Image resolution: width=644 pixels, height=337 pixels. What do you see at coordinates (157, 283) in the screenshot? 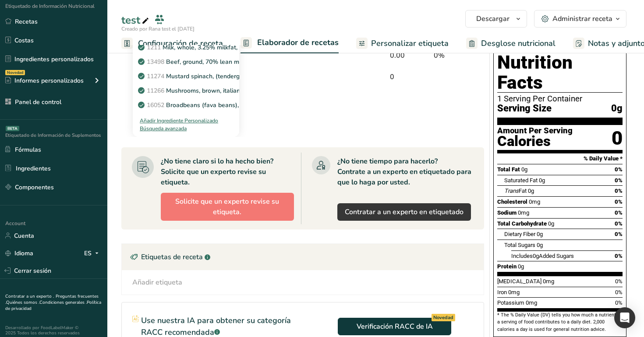
I see `div: Añadir etiqueta` at bounding box center [157, 283].